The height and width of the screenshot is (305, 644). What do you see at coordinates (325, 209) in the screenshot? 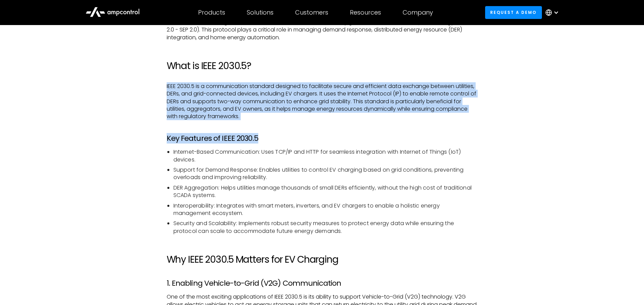
I see `li: Interoperability: Integrates with smart meters, inverters, and EV chargers to enable a holistic e...` at bounding box center [325, 209].